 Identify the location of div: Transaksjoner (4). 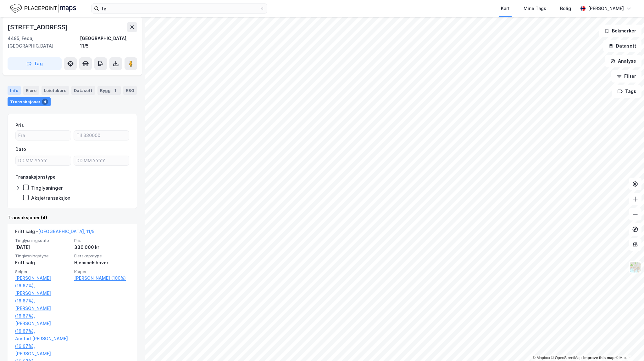
(72, 217).